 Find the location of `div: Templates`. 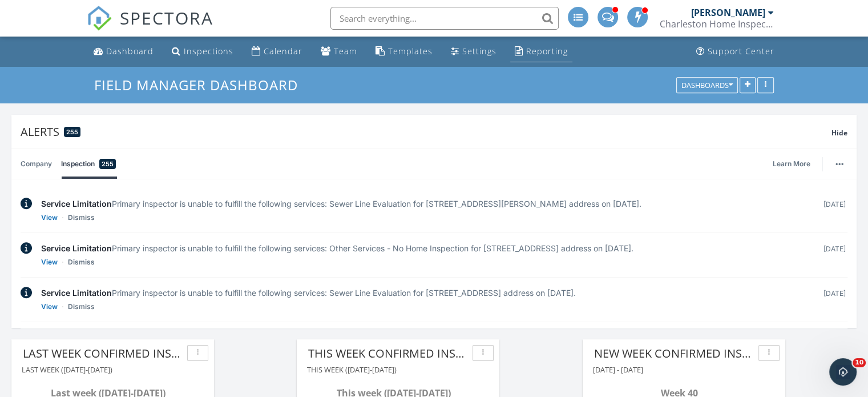

div: Templates is located at coordinates (410, 51).